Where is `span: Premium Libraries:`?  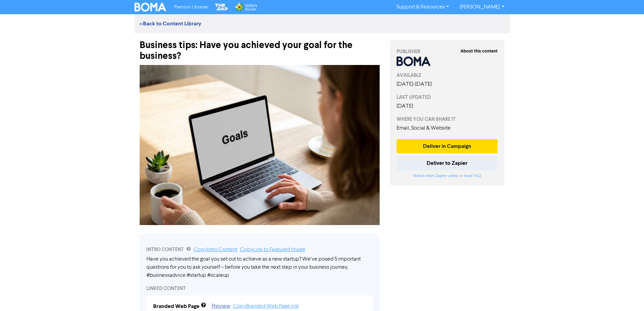
span: Premium Libraries: is located at coordinates (191, 7).